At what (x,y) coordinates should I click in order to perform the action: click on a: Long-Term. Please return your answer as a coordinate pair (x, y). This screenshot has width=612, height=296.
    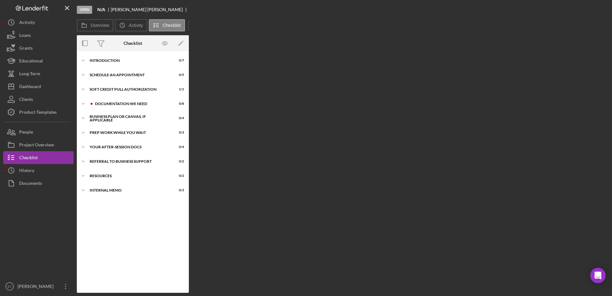
    Looking at the image, I should click on (38, 74).